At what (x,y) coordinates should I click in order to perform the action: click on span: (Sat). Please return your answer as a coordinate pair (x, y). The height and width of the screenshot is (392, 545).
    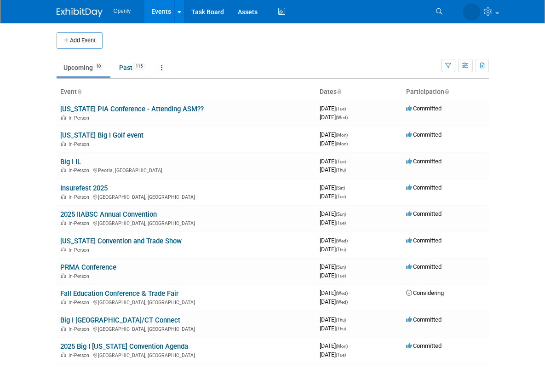
    Looking at the image, I should click on (340, 188).